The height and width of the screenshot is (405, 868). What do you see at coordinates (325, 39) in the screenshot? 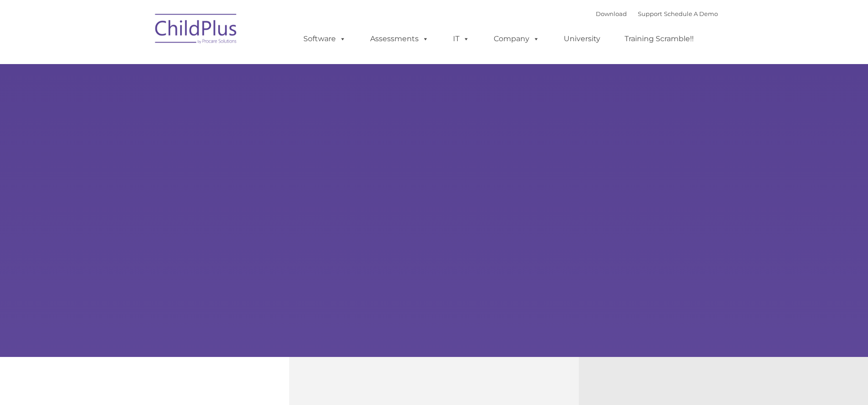
I see `a: Software` at bounding box center [325, 39].